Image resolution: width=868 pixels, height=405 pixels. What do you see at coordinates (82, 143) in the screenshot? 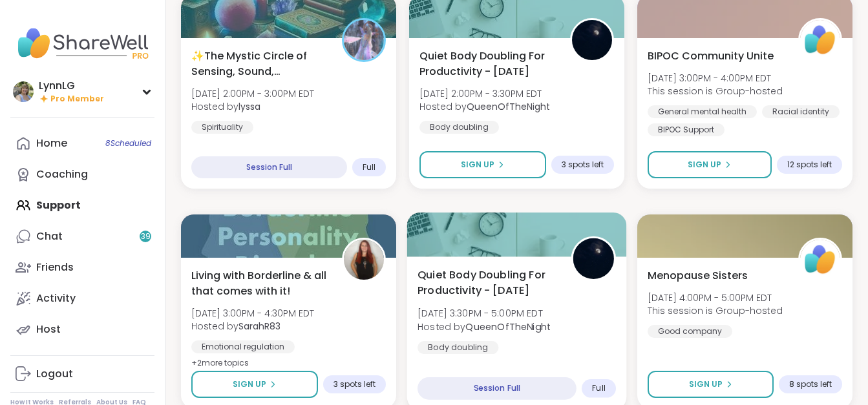
I see `a: Home8Scheduled` at bounding box center [82, 143].